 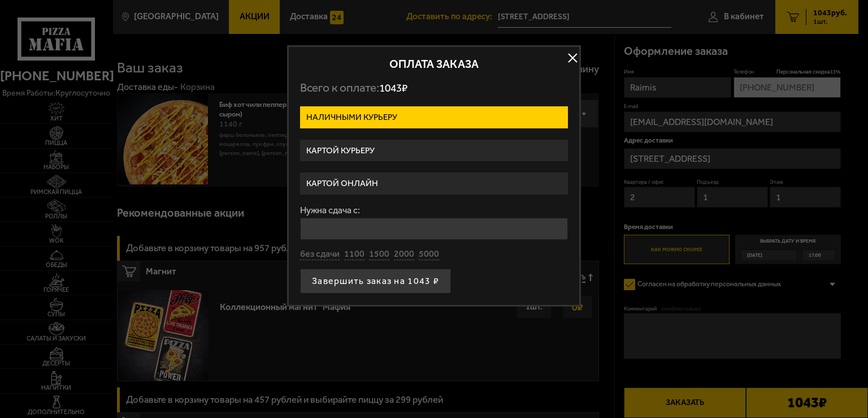 I want to click on button: Завершить заказ на 1043 ₽, so click(x=375, y=281).